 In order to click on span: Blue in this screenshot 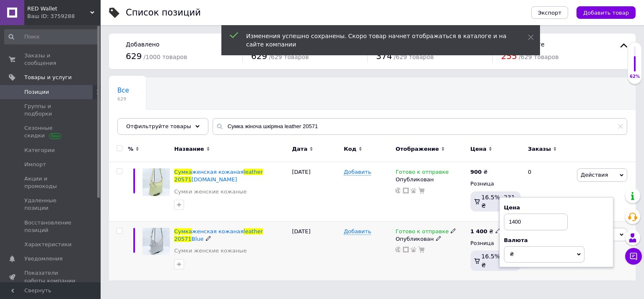, I will do `click(197, 239)`.